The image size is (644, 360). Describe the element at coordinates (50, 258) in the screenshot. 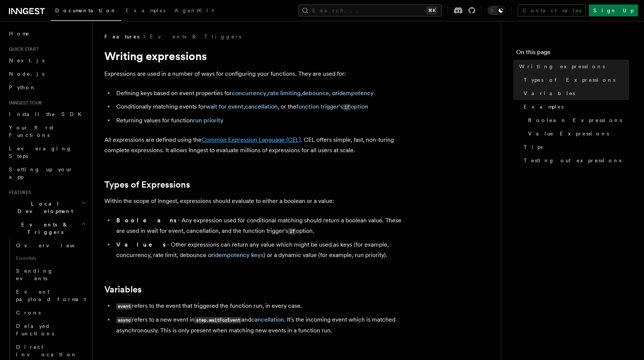

I see `span: Essentials` at that location.